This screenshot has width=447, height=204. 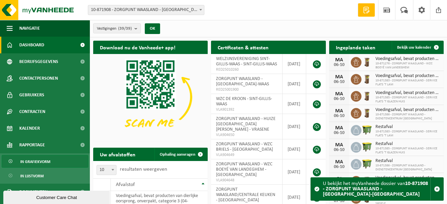 I want to click on span: Gebruikers, so click(x=32, y=95).